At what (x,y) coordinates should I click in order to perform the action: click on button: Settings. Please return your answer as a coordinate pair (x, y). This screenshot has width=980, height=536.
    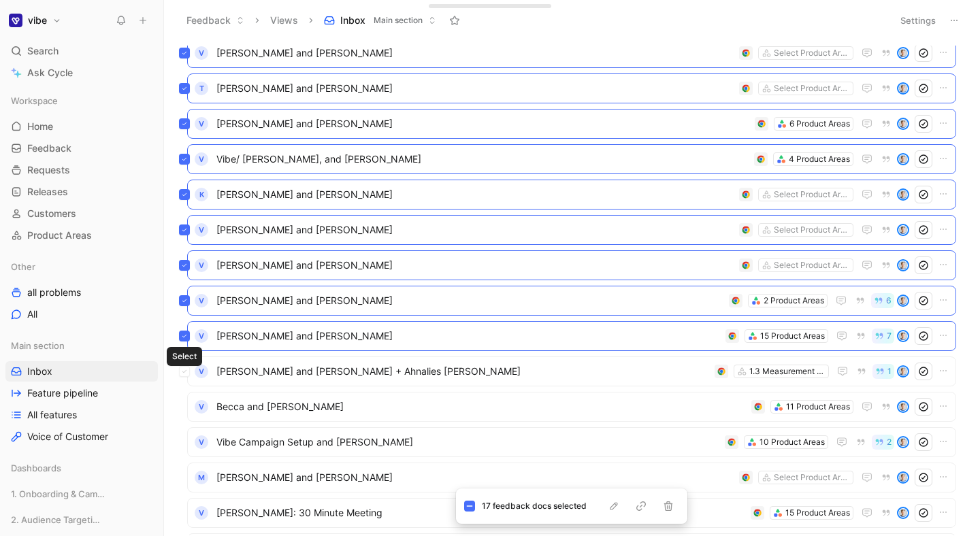
    Looking at the image, I should click on (918, 21).